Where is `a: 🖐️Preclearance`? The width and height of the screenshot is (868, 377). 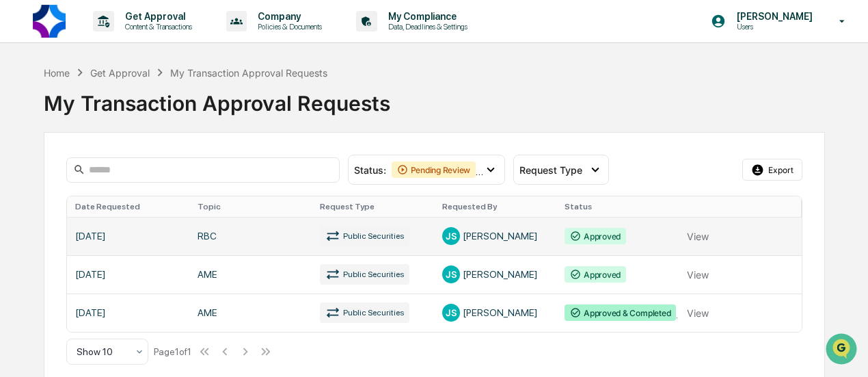
a: 🖐️Preclearance is located at coordinates (51, 178).